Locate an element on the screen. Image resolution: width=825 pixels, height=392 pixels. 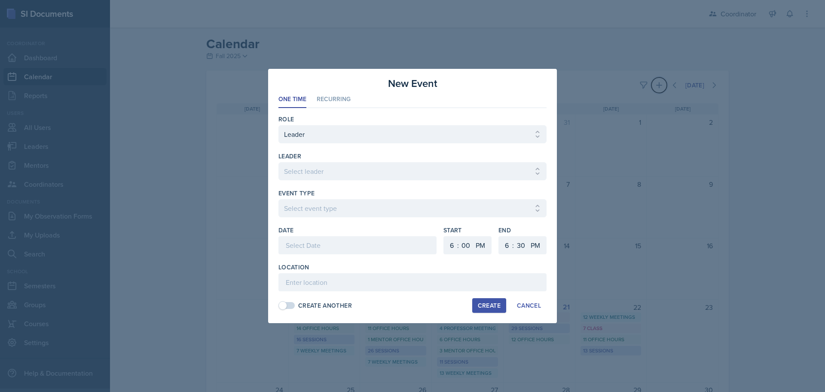
label: Event Type is located at coordinates (297, 193).